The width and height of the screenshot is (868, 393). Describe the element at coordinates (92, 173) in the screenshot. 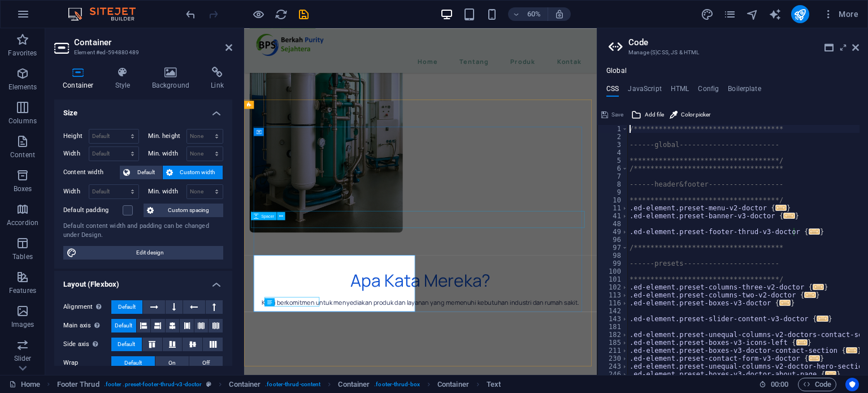

I see `label: Content width` at that location.